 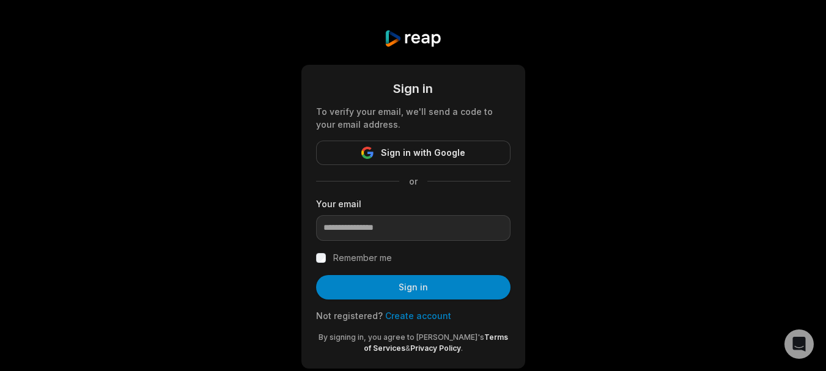 I want to click on label: Your email, so click(x=413, y=204).